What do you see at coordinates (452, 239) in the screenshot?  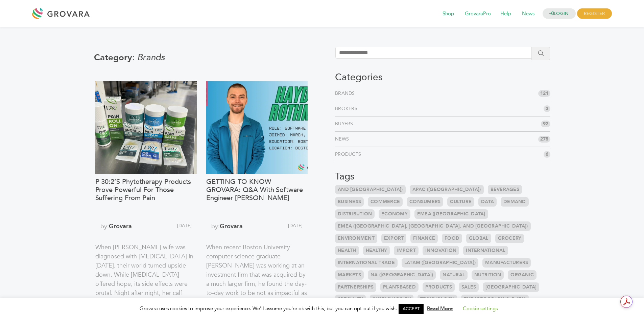 I see `a: Food` at bounding box center [452, 239].